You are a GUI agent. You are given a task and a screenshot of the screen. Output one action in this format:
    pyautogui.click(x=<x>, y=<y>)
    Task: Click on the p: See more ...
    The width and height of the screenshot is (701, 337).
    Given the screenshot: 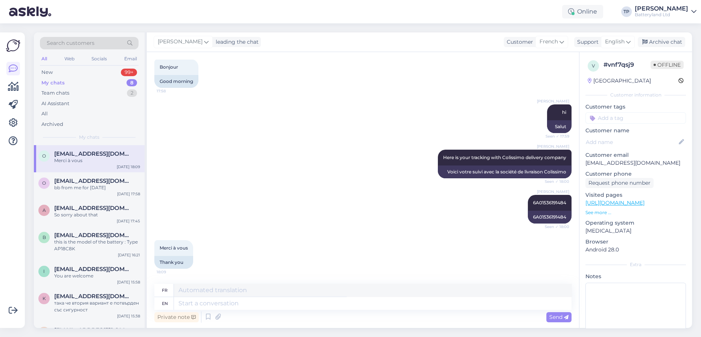 What is the action you would take?
    pyautogui.click(x=636, y=212)
    